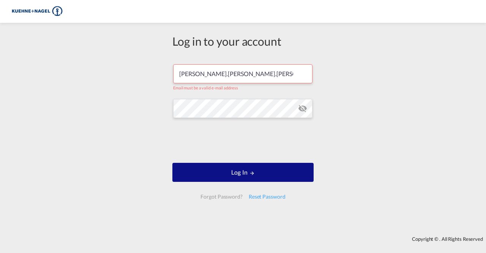 The width and height of the screenshot is (486, 253). What do you see at coordinates (221, 196) in the screenshot?
I see `div: Forgot Password?` at bounding box center [221, 196].